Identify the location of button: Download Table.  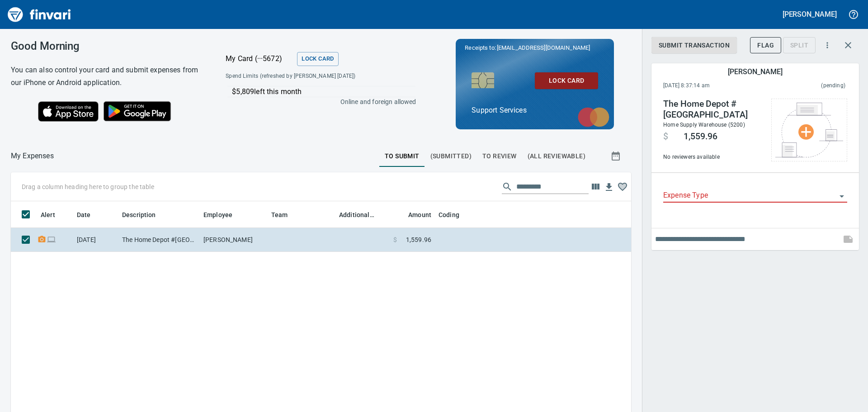
(609, 187).